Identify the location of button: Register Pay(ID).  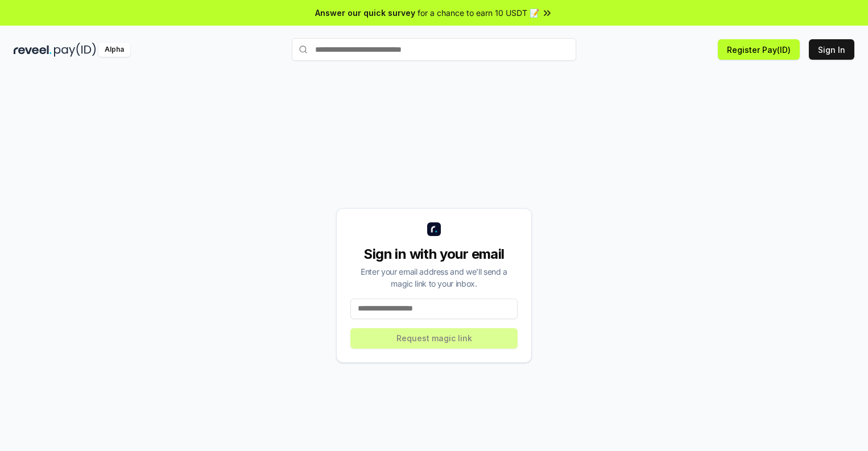
(759, 49).